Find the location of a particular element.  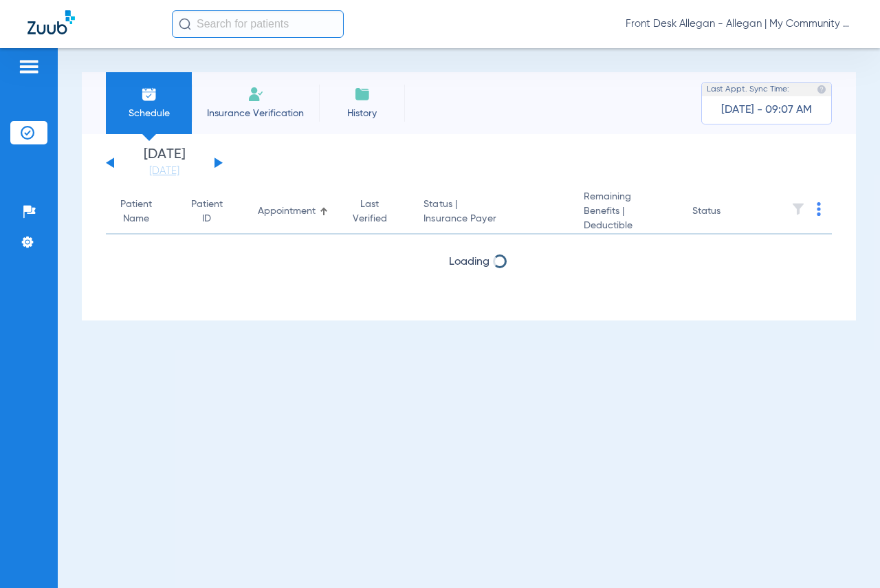

span: Deductible is located at coordinates (627, 226).